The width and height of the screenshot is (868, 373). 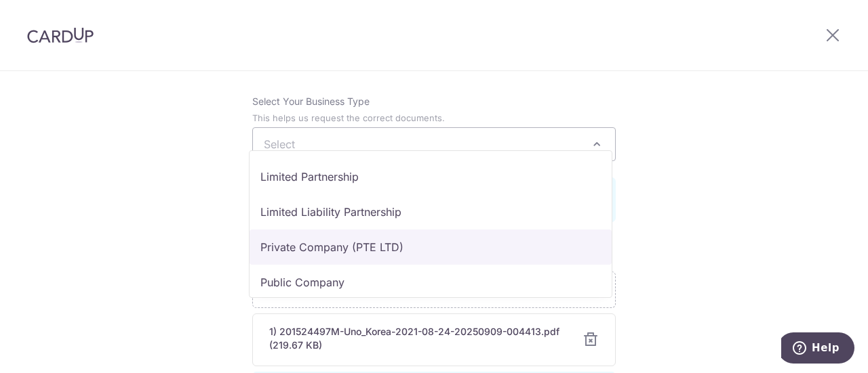 What do you see at coordinates (61, 35) in the screenshot?
I see `img: CardUp` at bounding box center [61, 35].